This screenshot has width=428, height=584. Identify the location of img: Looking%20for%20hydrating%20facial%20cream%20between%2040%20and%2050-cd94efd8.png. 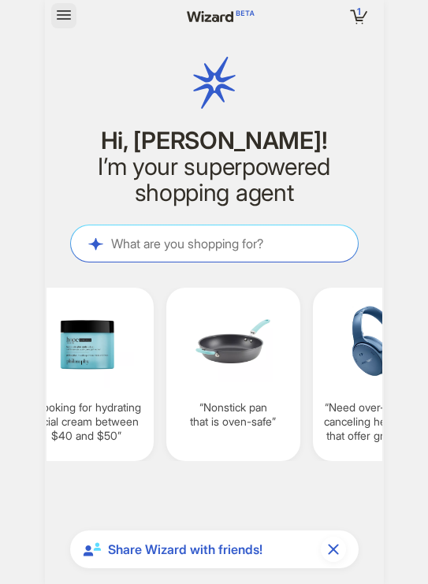
(87, 342).